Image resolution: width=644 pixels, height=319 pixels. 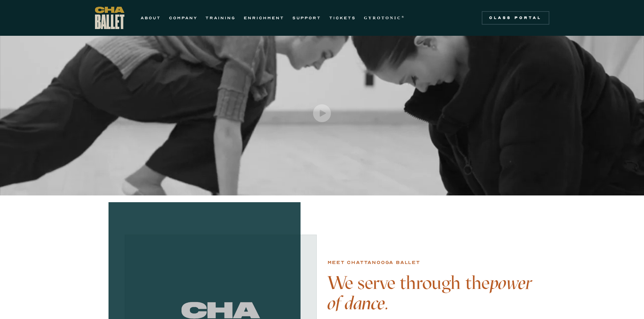 What do you see at coordinates (151, 18) in the screenshot?
I see `a: ABOUT` at bounding box center [151, 18].